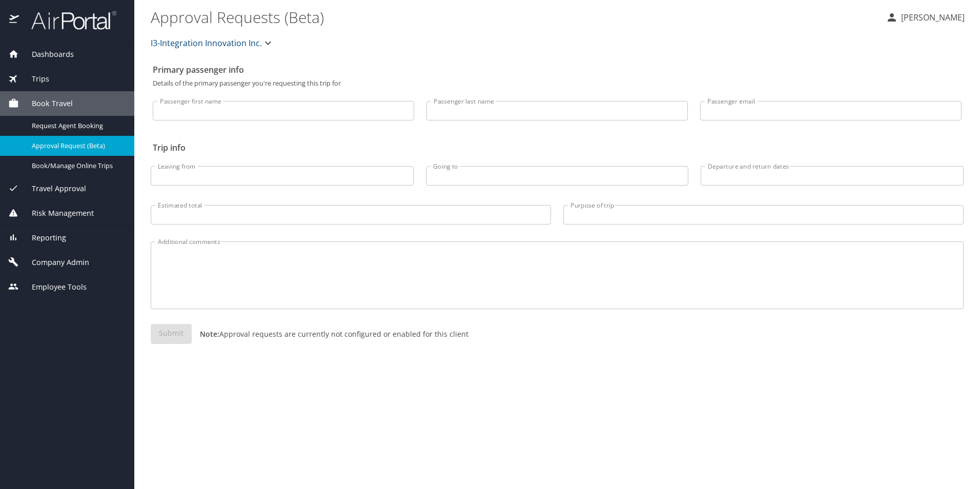 The width and height of the screenshot is (980, 489). Describe the element at coordinates (68, 20) in the screenshot. I see `img: airportal-logo.png` at that location.